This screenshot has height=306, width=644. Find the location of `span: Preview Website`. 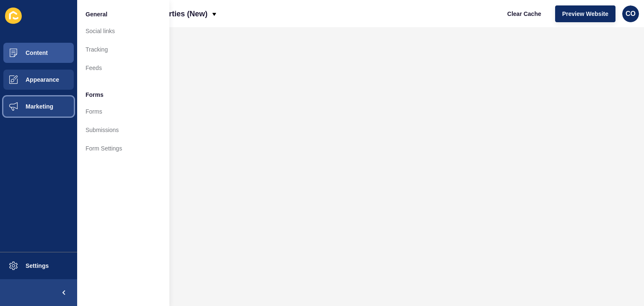

span: Preview Website is located at coordinates (585, 14).